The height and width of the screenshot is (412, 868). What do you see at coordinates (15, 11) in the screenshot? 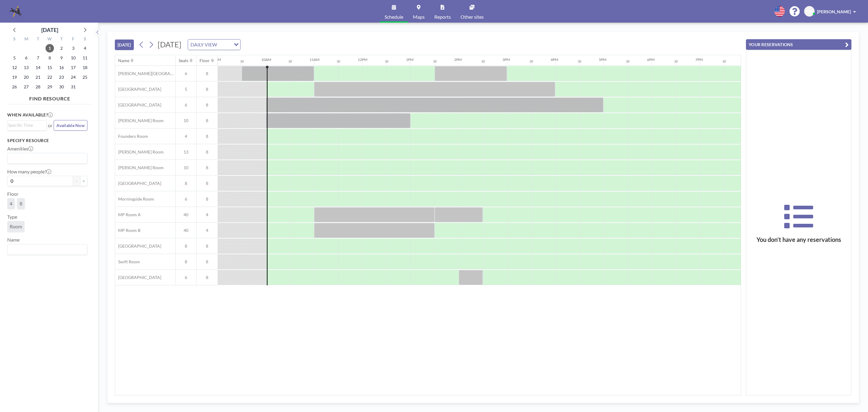
I see `img: organization-logo` at bounding box center [15, 11].